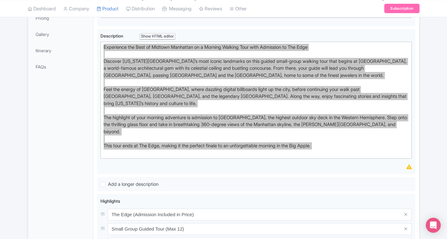  I want to click on a: Subscription, so click(402, 8).